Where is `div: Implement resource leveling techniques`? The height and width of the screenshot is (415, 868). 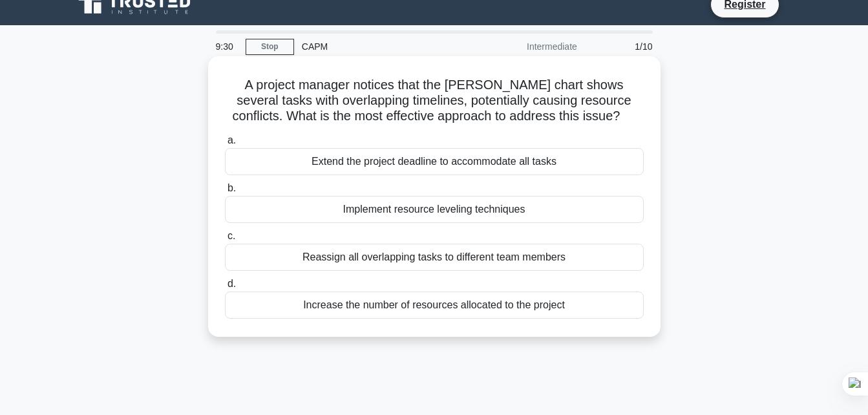
div: Implement resource leveling techniques is located at coordinates (434, 210).